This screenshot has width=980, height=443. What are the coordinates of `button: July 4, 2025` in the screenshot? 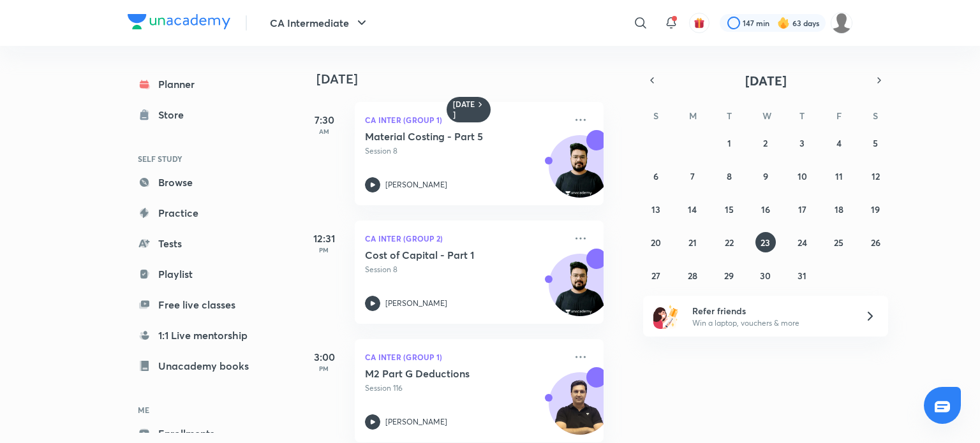 It's located at (839, 143).